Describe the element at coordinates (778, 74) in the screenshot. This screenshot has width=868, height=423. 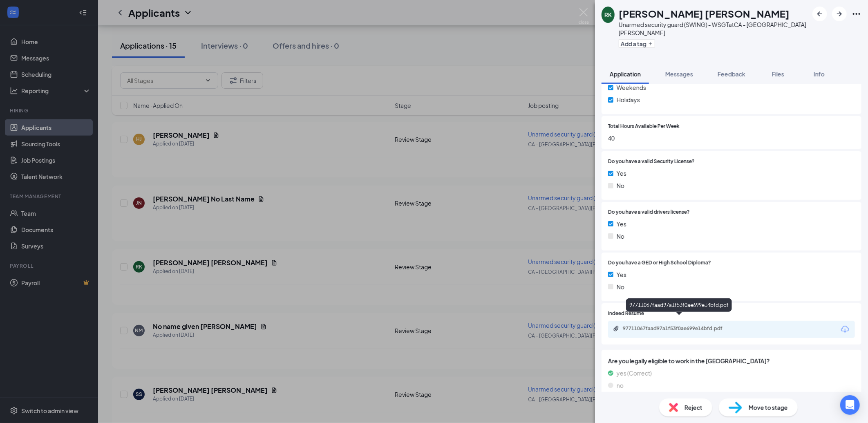
I see `span: Files` at that location.